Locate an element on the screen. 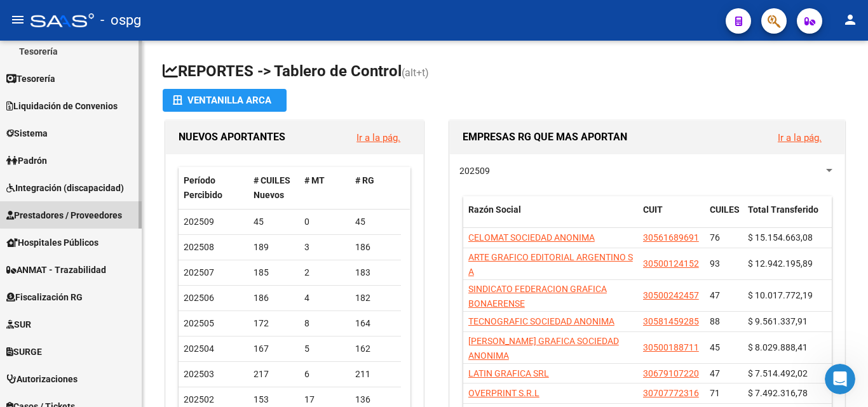  span: CELOMAT SOCIEDAD ANONIMA is located at coordinates (531, 238).